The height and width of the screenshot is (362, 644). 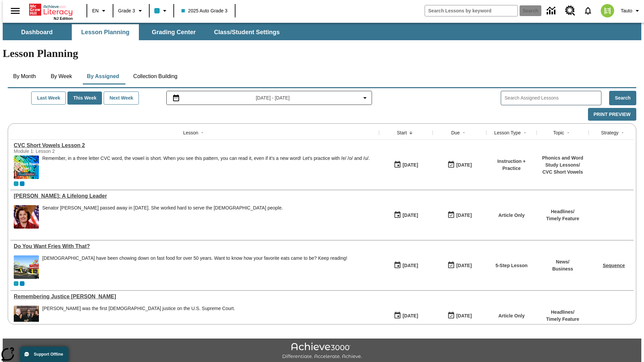 I want to click on img: Achieve3000 Differentiate Accelerate Achieve, so click(x=322, y=351).